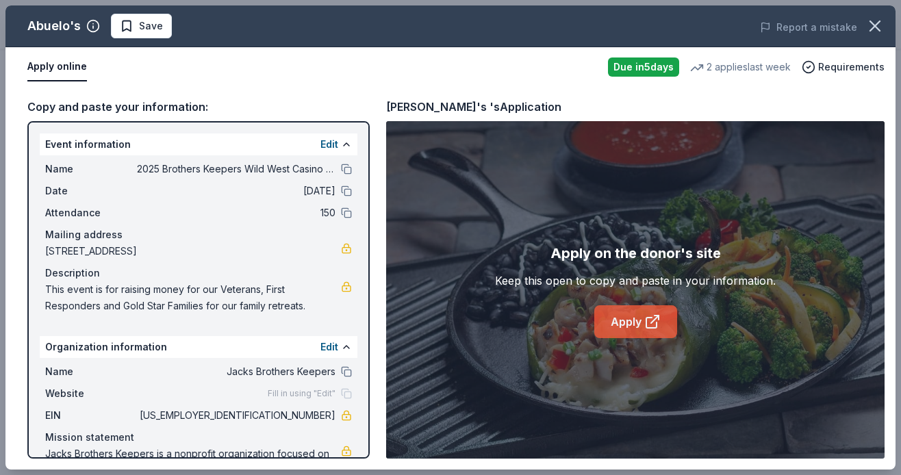 The image size is (901, 475). I want to click on div: Mission statement, so click(199, 438).